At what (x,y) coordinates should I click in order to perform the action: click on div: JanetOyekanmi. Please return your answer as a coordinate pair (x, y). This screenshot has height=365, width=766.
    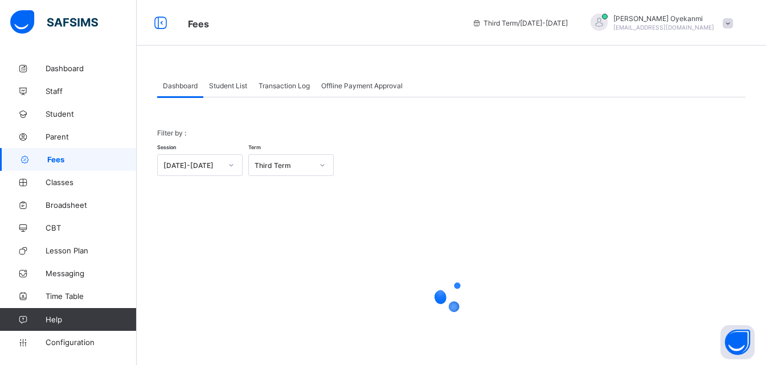
    Looking at the image, I should click on (659, 23).